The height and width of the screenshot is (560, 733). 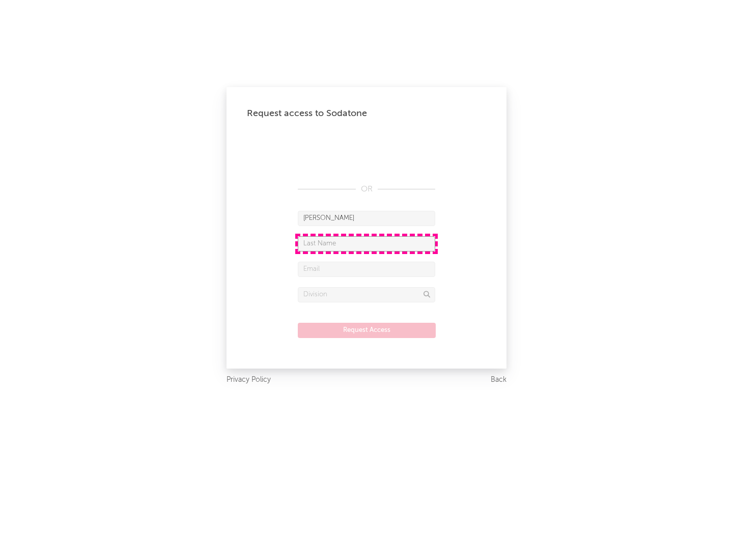 I want to click on input: First Name, so click(x=367, y=219).